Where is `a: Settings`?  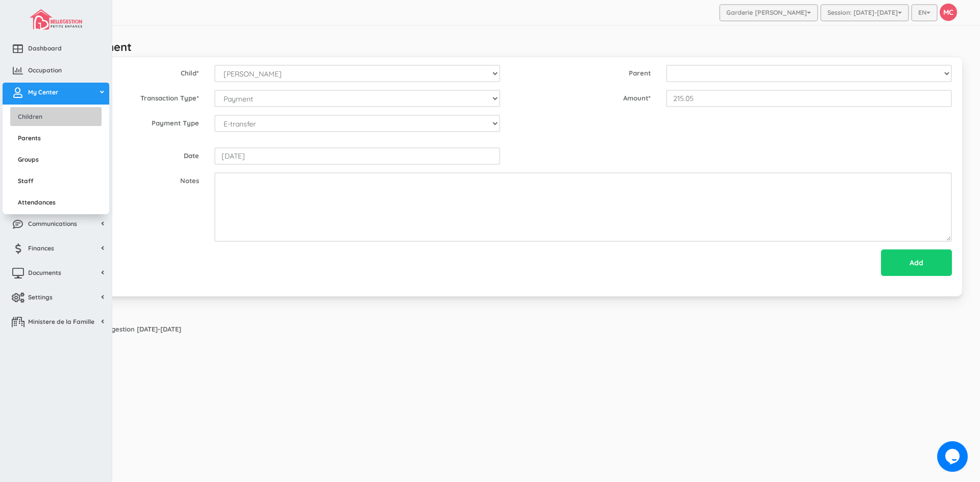 a: Settings is located at coordinates (55, 298).